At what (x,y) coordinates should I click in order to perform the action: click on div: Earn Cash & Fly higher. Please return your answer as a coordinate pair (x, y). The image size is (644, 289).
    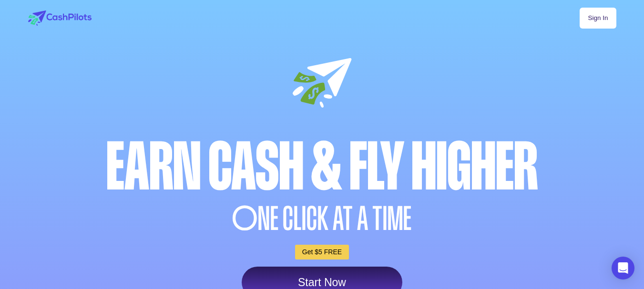
    Looking at the image, I should click on (322, 167).